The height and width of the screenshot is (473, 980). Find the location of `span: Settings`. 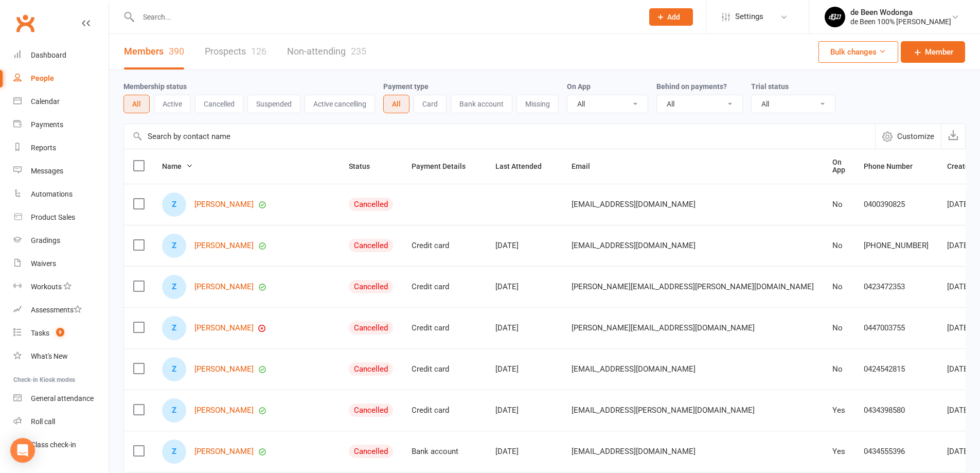

span: Settings is located at coordinates (749, 16).